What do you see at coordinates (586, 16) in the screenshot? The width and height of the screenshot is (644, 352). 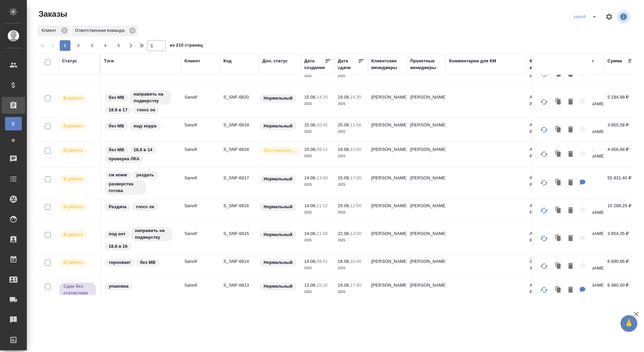 I see `div: split button` at bounding box center [586, 16].